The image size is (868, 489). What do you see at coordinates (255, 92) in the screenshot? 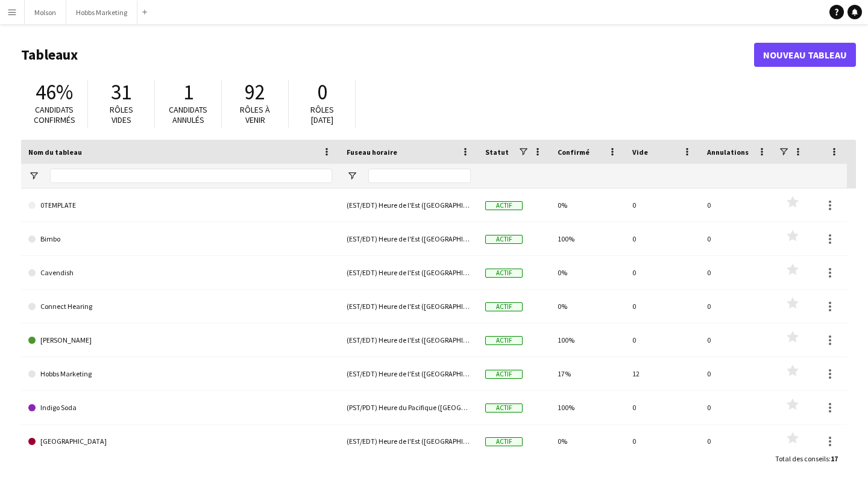
I see `span: 92` at bounding box center [255, 92].